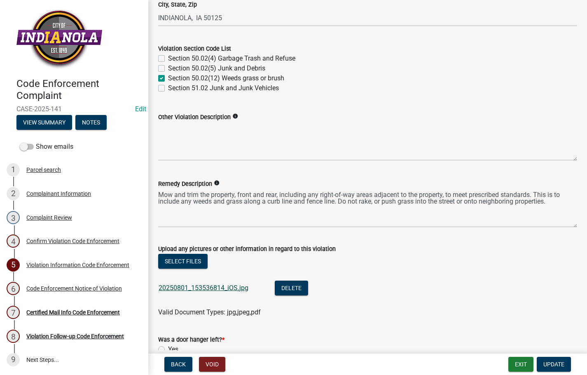 The image size is (587, 375). I want to click on span: Update, so click(553, 364).